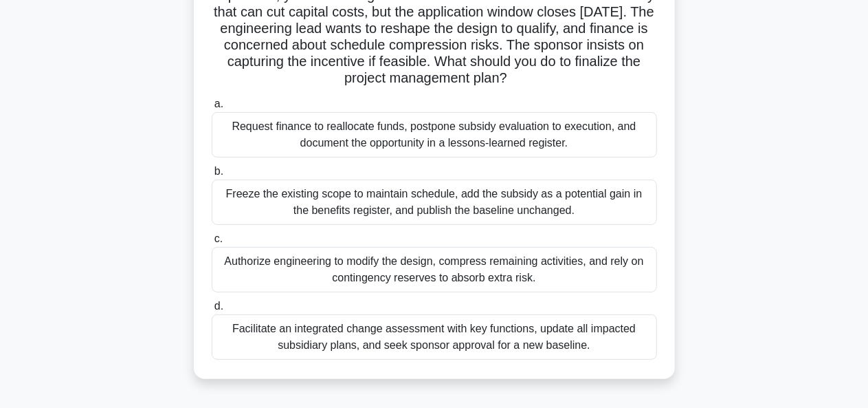 This screenshot has height=408, width=868. I want to click on span: b., so click(219, 171).